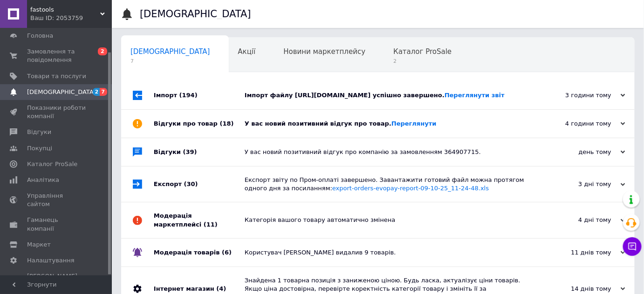 This screenshot has width=644, height=294. What do you see at coordinates (199, 124) in the screenshot?
I see `div: Відгуки про товар` at bounding box center [199, 124].